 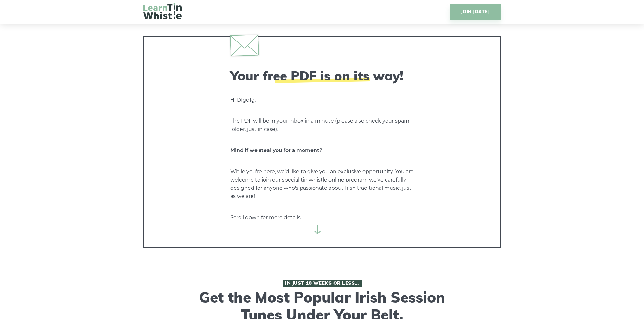 What do you see at coordinates (244, 45) in the screenshot?
I see `img: envelope.svg` at bounding box center [244, 45].